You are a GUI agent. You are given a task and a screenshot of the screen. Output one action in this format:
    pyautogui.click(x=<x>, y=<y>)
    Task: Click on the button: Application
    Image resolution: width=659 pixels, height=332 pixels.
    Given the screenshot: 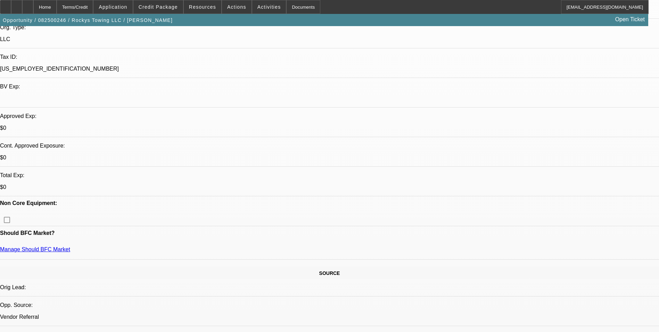 What is the action you would take?
    pyautogui.click(x=113, y=7)
    